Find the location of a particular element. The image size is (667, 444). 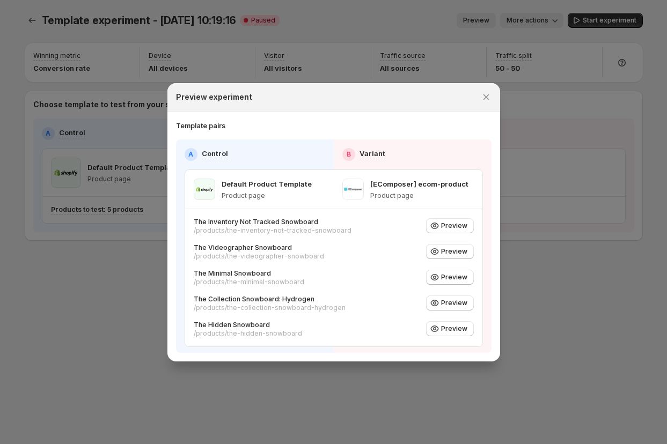

p: The Minimal Snowboard is located at coordinates (249, 274).